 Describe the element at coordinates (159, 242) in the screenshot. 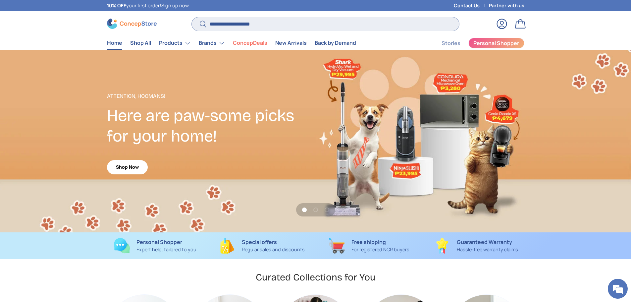

I see `strong: Personal Shopper` at that location.